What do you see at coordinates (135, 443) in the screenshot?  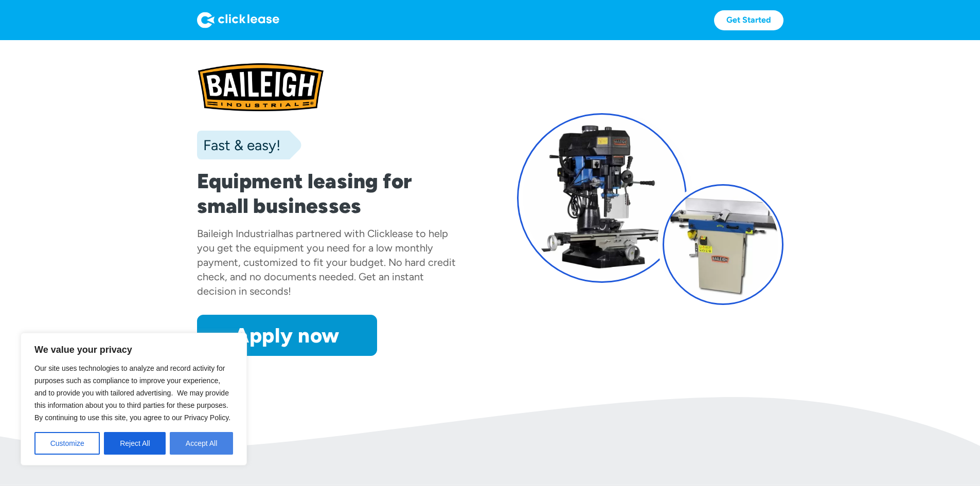 I see `button: Reject All` at bounding box center [135, 443].